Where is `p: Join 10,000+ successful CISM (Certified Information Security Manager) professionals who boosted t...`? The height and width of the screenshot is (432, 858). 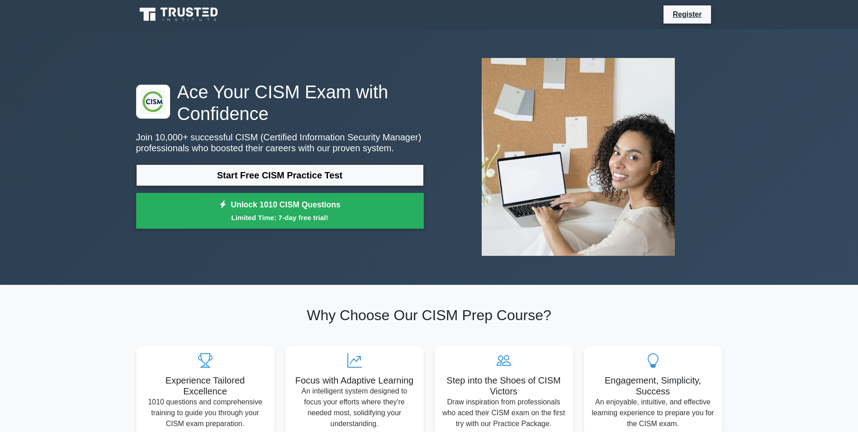 p: Join 10,000+ successful CISM (Certified Information Security Manager) professionals who boosted t... is located at coordinates (280, 143).